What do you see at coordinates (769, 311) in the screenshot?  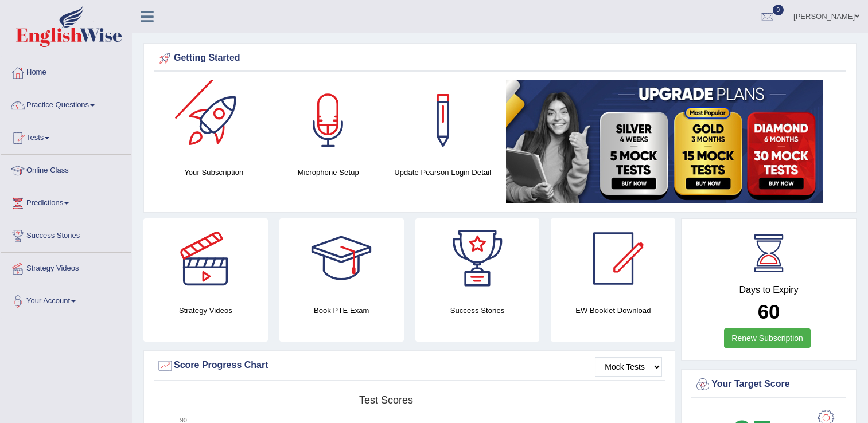 I see `b: 60` at bounding box center [769, 311].